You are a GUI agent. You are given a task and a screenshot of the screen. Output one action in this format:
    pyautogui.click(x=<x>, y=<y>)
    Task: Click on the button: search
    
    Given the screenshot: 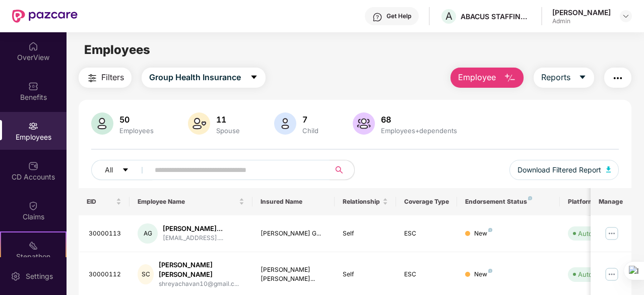 What is the action you would take?
    pyautogui.click(x=342, y=170)
    